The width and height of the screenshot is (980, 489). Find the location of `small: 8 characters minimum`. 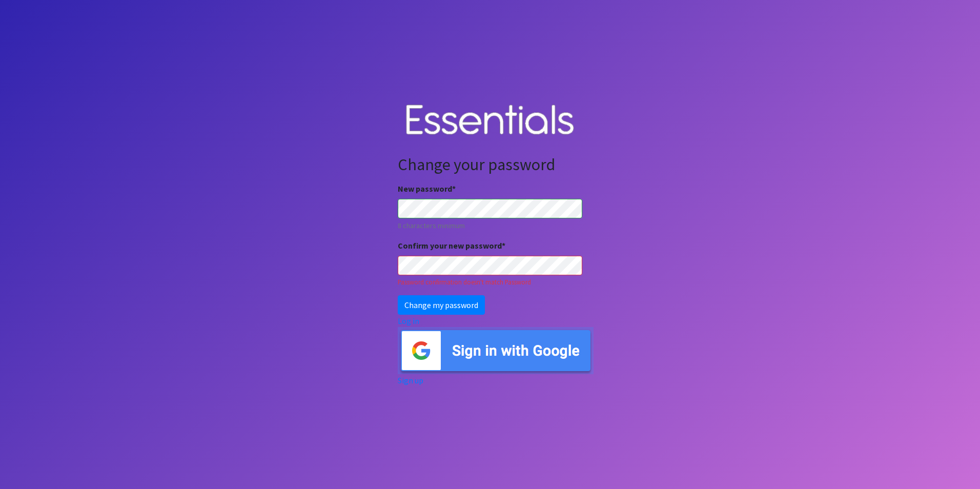

small: 8 characters minimum is located at coordinates (490, 225).